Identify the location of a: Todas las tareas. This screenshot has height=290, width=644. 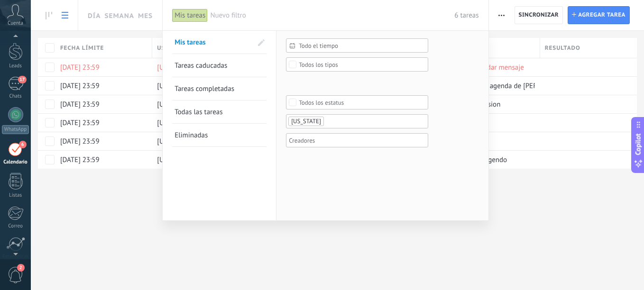
(219, 112).